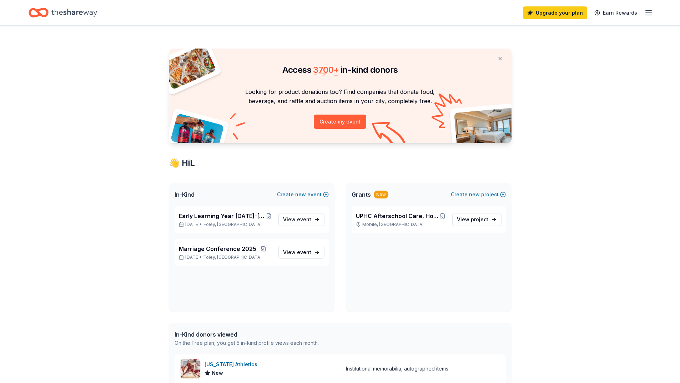 This screenshot has height=383, width=680. Describe the element at coordinates (397, 216) in the screenshot. I see `span: UPHC Afterschool Care, Homework & Literacy Help Grant` at that location.